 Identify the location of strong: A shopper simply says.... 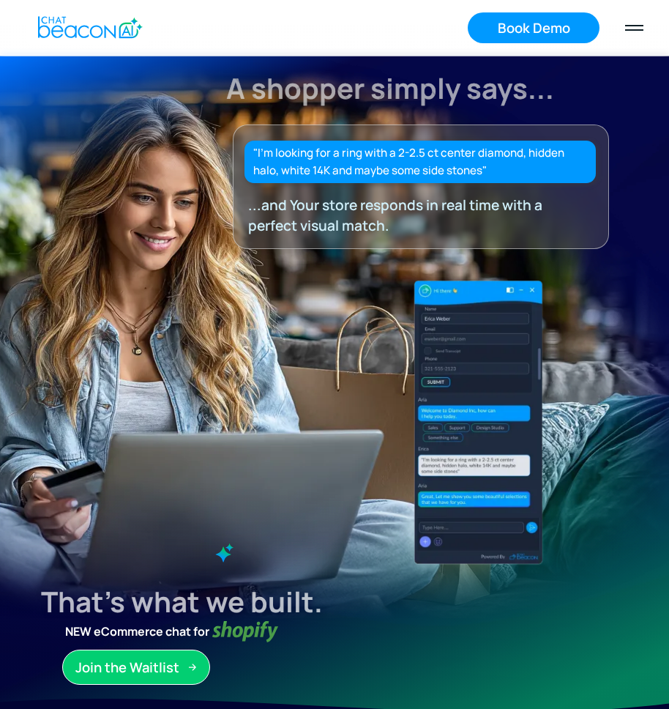
(390, 88).